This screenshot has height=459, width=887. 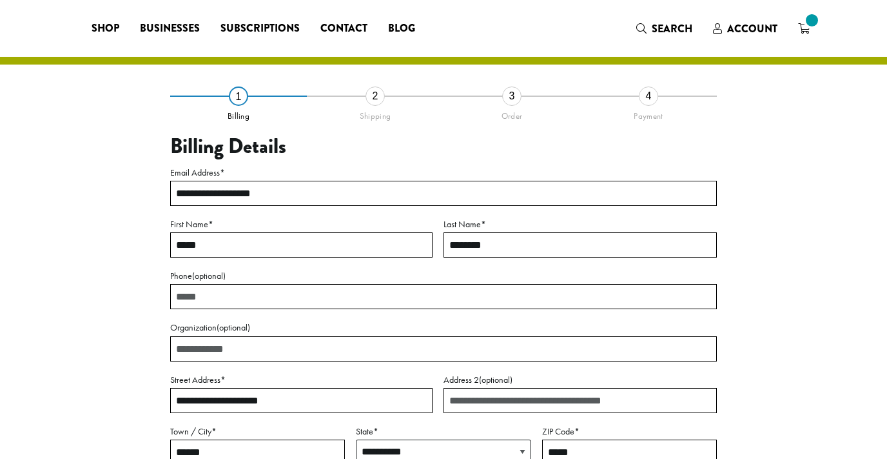 I want to click on div: 2, so click(x=375, y=96).